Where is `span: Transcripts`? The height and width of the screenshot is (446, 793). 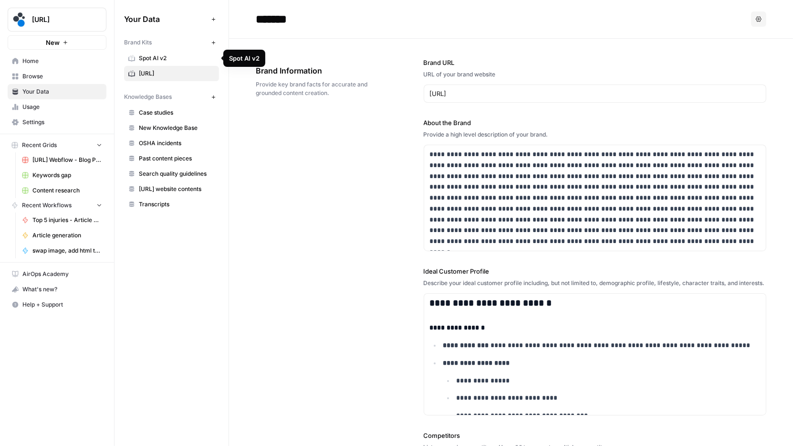 span: Transcripts is located at coordinates (177, 204).